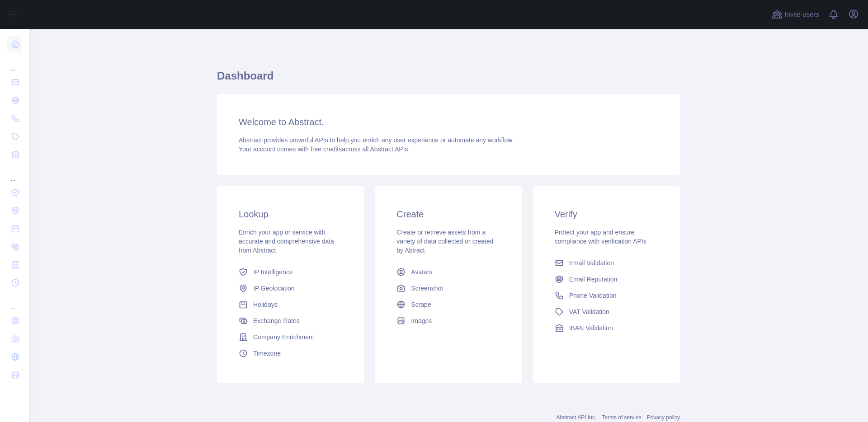 The height and width of the screenshot is (422, 868). What do you see at coordinates (606, 328) in the screenshot?
I see `a: IBAN Validation` at bounding box center [606, 328].